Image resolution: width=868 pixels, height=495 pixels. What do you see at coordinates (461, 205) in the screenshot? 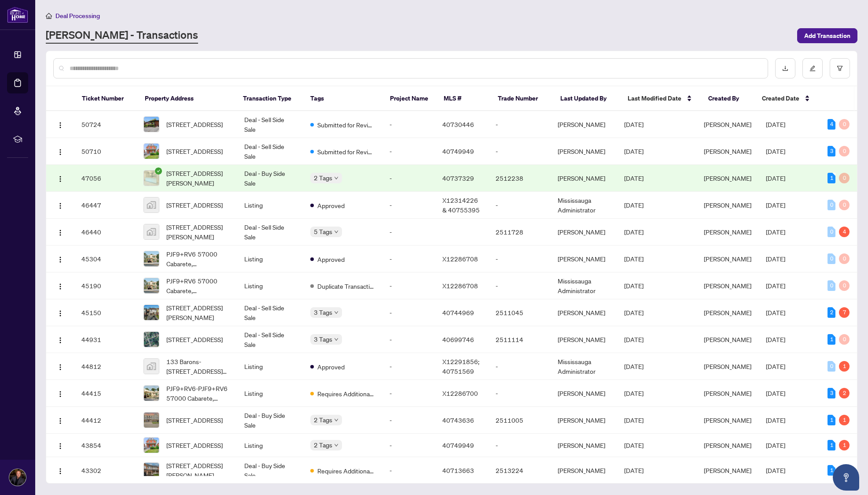
I see `span: X12314226 & 40755395` at bounding box center [461, 205].